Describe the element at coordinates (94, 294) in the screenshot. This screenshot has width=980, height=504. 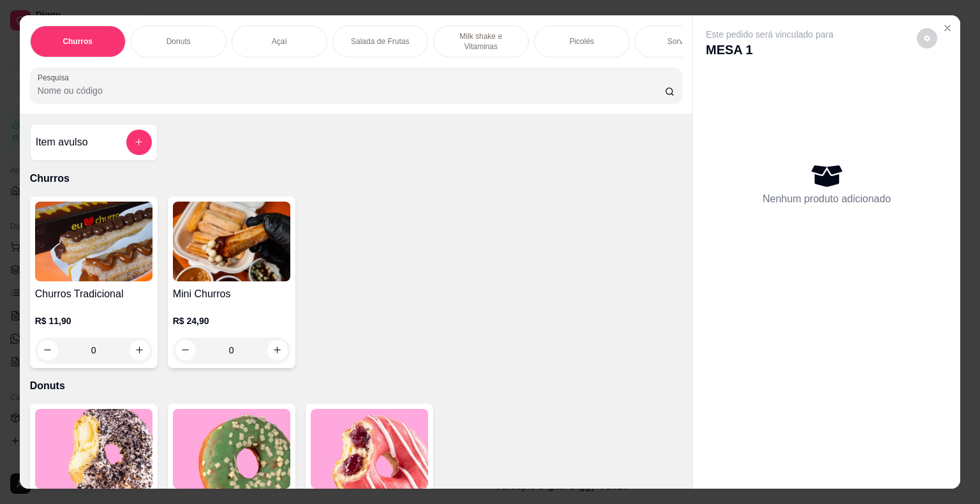
I see `h4: Churros Tradicional` at that location.